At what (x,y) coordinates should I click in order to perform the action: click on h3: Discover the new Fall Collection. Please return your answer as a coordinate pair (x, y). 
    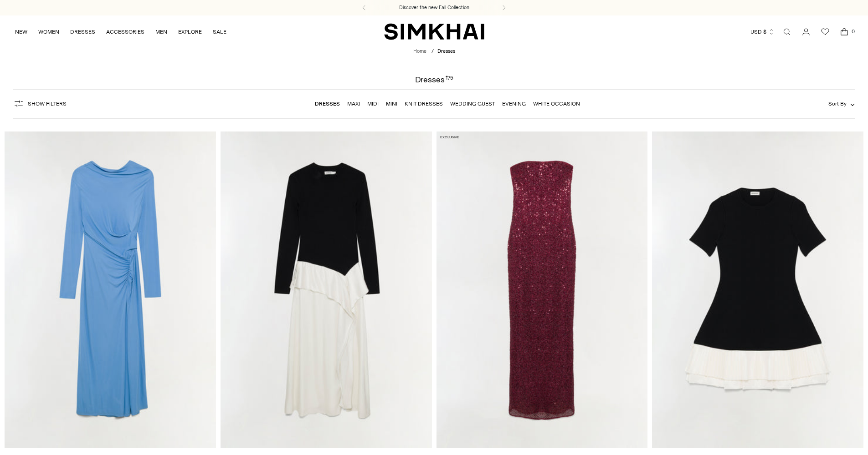
    Looking at the image, I should click on (434, 8).